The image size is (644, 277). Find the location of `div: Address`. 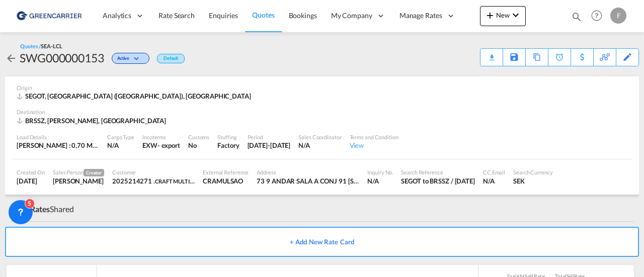

div: Address is located at coordinates (308, 172).